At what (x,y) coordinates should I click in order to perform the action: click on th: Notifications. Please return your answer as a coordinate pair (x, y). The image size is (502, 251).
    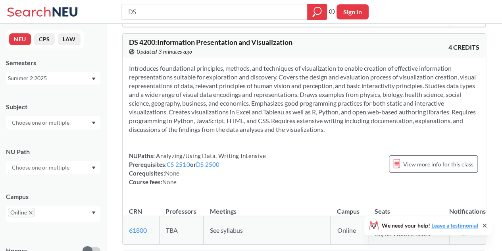
    Looking at the image, I should click on (467, 207).